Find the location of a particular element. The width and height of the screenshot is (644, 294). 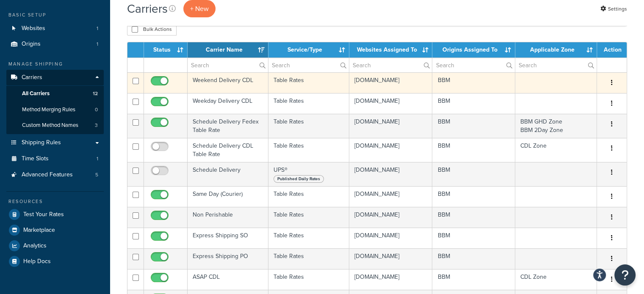

a: All Carriers 12 is located at coordinates (55, 93).